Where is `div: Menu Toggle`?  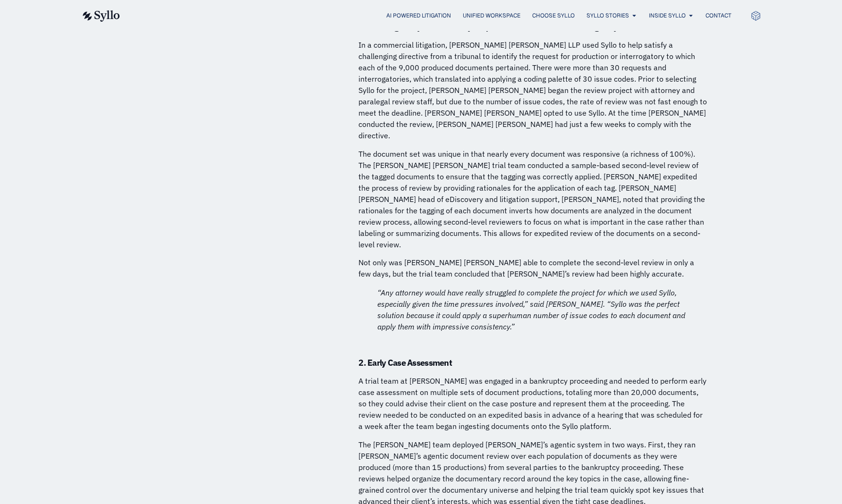
div: Menu Toggle is located at coordinates (435, 15).